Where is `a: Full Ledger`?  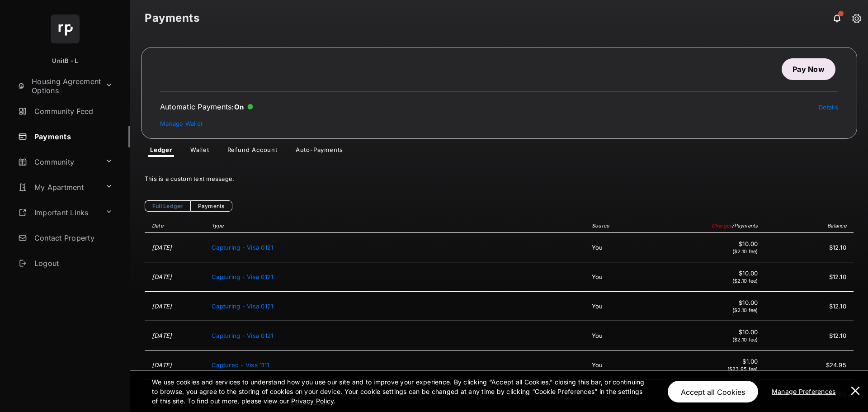
a: Full Ledger is located at coordinates (167, 206).